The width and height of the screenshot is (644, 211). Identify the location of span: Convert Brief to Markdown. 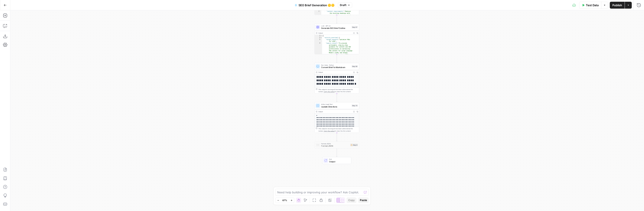
(336, 67).